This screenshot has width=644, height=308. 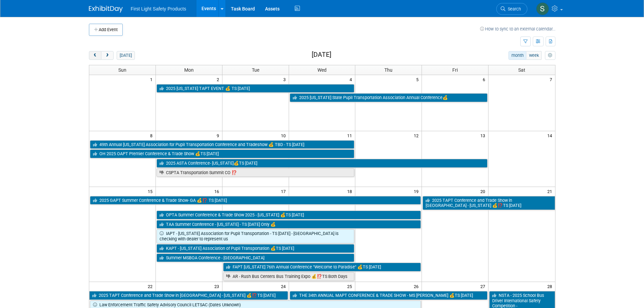 I want to click on a: AR - Rush Bus Centers Bus Training Expo 💰⁉️TS Both Days, so click(x=289, y=277).